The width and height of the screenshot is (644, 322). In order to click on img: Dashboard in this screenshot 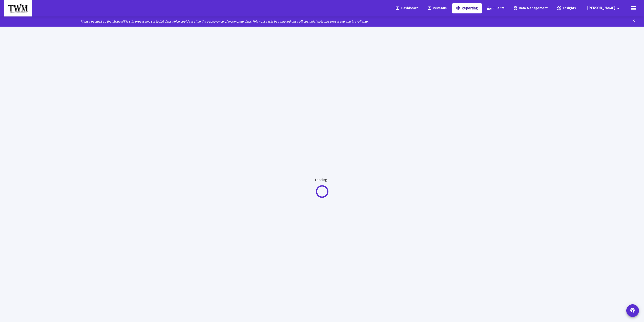, I will do `click(18, 8)`.